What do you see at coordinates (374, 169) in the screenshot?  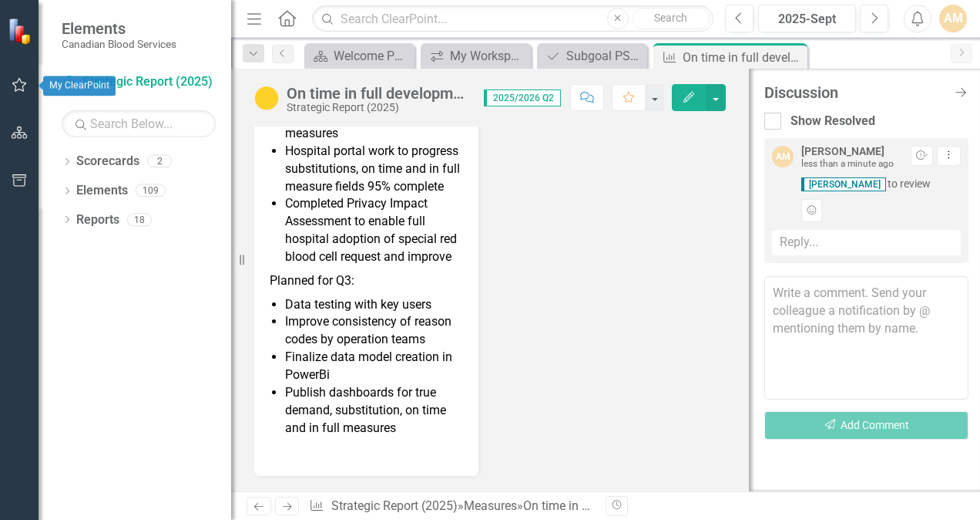 I see `li: Hospital portal work to progress substitutions, on time and in full measure fields 95% complete` at bounding box center [374, 169].